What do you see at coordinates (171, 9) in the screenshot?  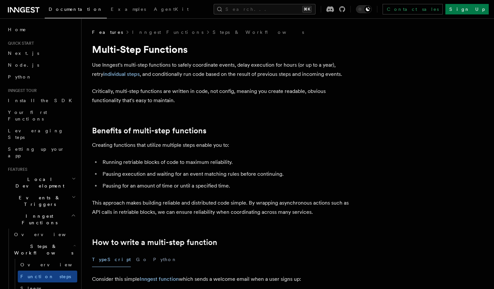 I see `span: AgentKit` at bounding box center [171, 9].